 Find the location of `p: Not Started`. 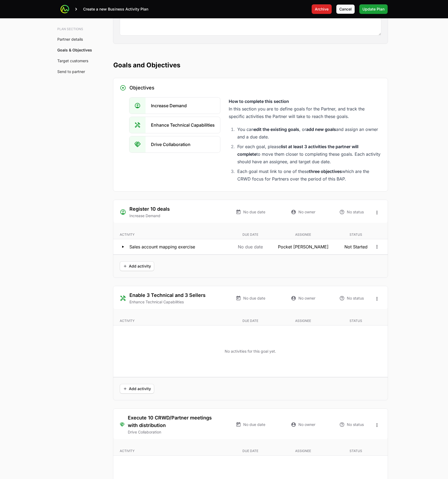

p: Not Started is located at coordinates (356, 247).